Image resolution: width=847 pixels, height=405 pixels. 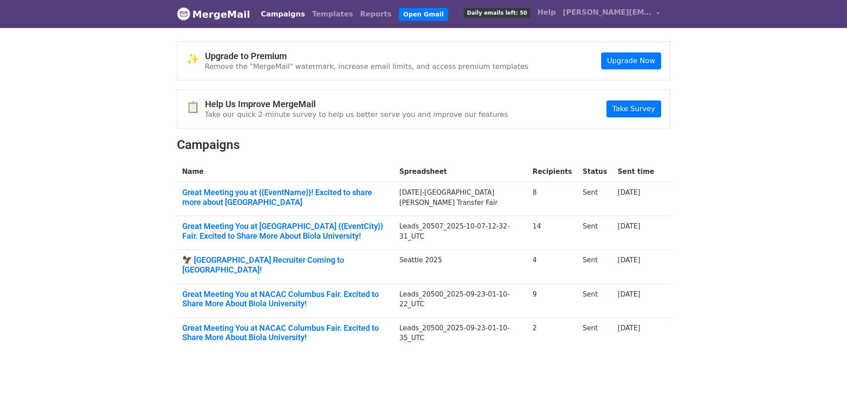 I want to click on a: Daily emails left: 50, so click(x=497, y=12).